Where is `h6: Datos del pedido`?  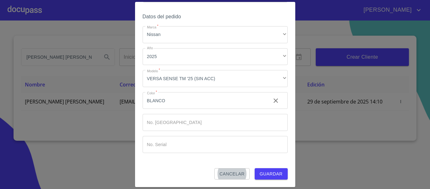 h6: Datos del pedido is located at coordinates (215, 17).